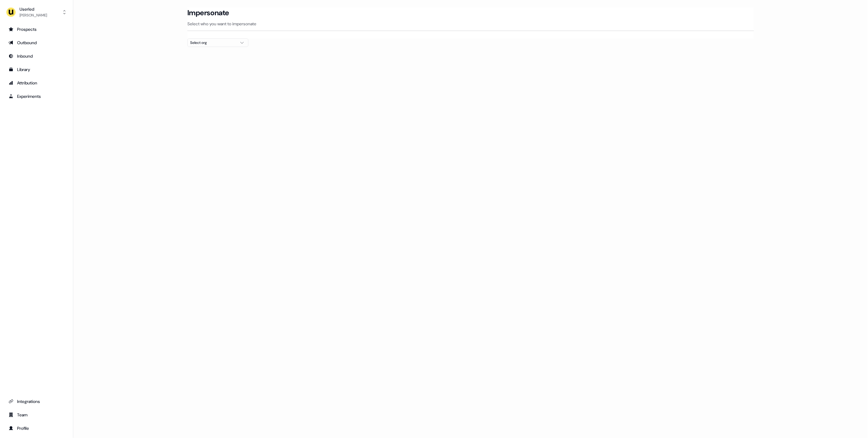 This screenshot has width=868, height=438. What do you see at coordinates (36, 83) in the screenshot?
I see `a: Go to attribution` at bounding box center [36, 83].